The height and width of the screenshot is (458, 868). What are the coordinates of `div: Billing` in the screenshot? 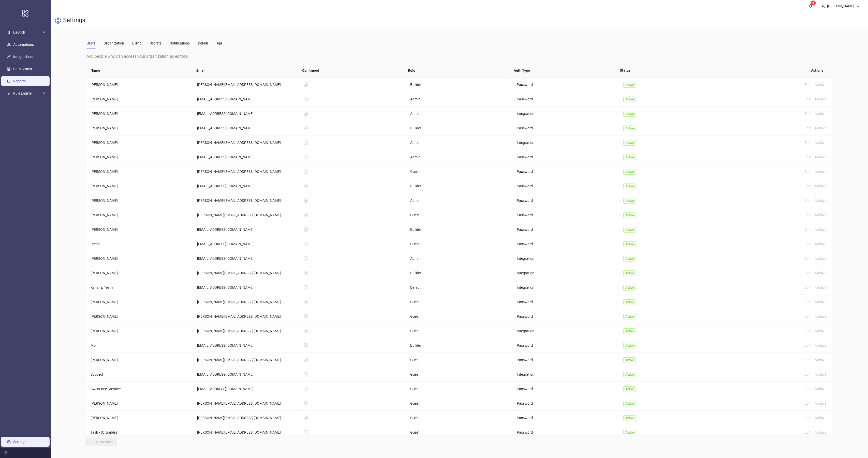 It's located at (137, 43).